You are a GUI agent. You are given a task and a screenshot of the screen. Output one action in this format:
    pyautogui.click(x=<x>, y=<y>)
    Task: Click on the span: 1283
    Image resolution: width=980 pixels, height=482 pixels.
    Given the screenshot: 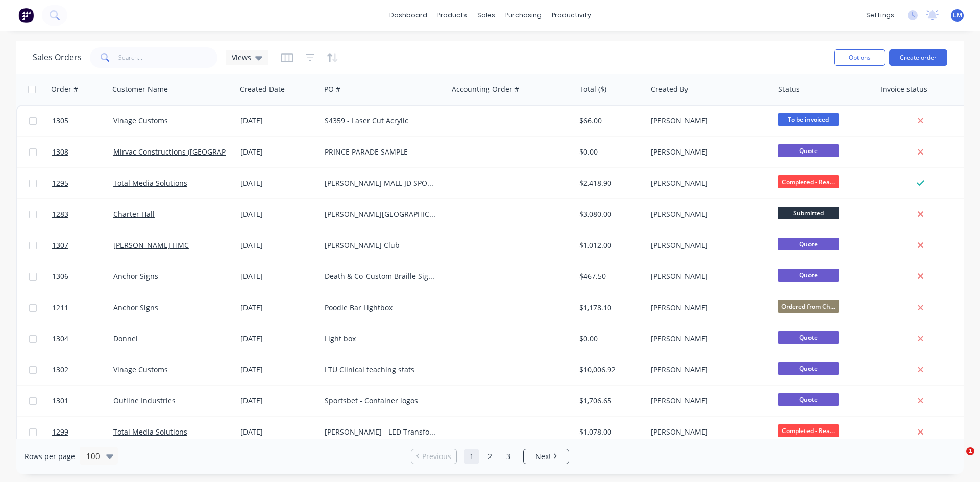 What is the action you would take?
    pyautogui.click(x=60, y=214)
    